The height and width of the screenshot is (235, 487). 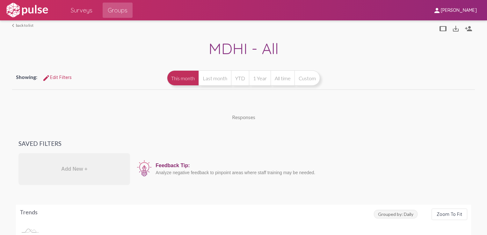 What do you see at coordinates (443, 28) in the screenshot?
I see `button: tablet` at bounding box center [443, 28].